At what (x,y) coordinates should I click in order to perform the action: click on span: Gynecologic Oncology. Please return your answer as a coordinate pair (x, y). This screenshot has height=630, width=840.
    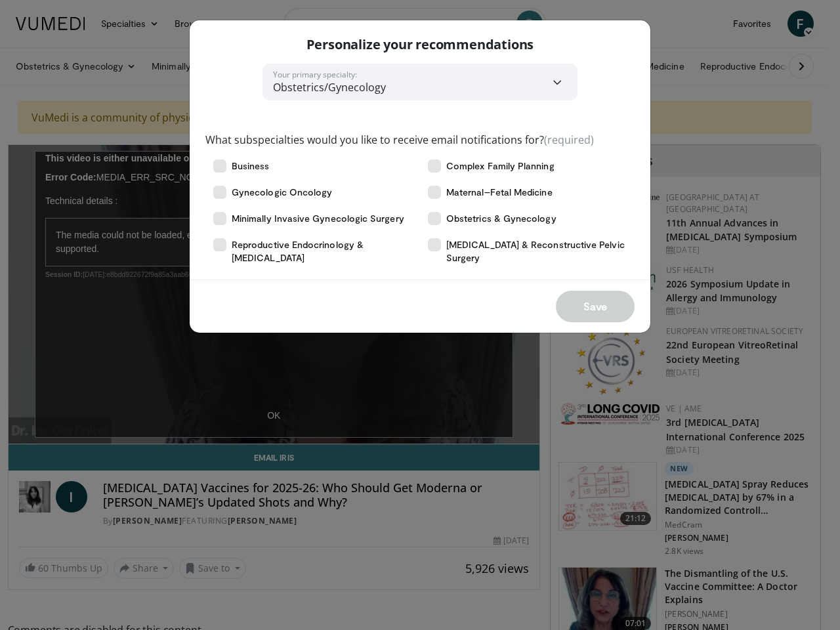
    Looking at the image, I should click on (281, 192).